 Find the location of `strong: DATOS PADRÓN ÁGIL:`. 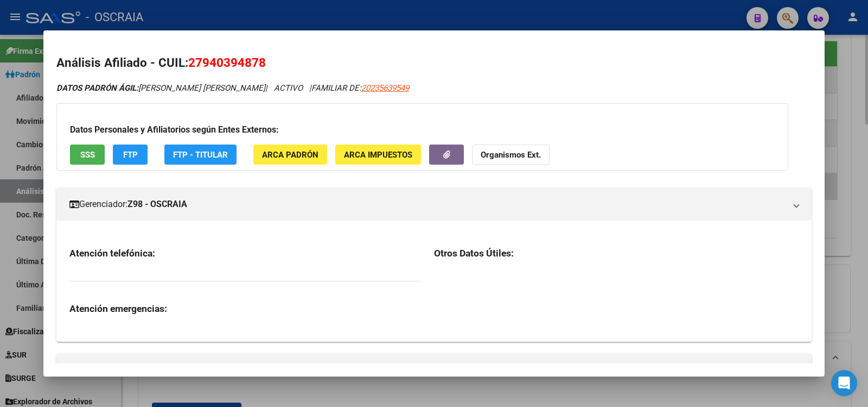

strong: DATOS PADRÓN ÁGIL: is located at coordinates (97, 88).